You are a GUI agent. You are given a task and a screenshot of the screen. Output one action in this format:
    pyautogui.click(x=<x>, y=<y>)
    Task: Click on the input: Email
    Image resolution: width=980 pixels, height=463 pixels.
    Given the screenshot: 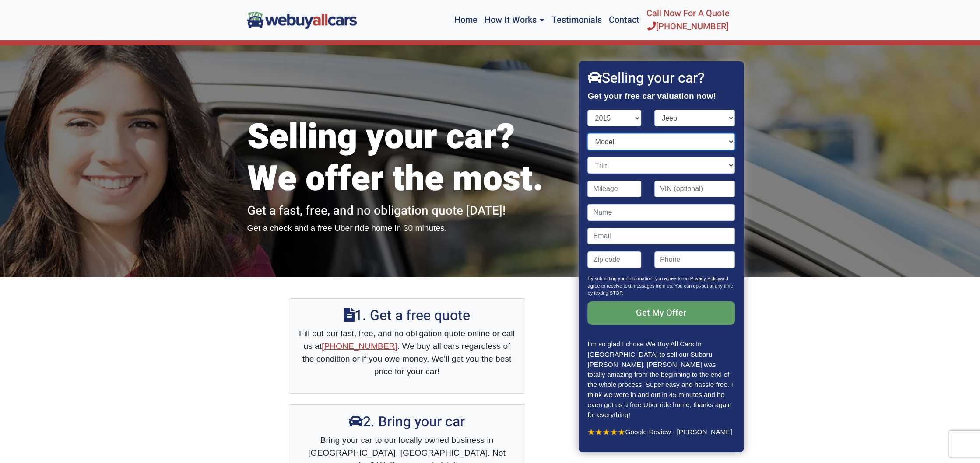 What is the action you would take?
    pyautogui.click(x=661, y=236)
    